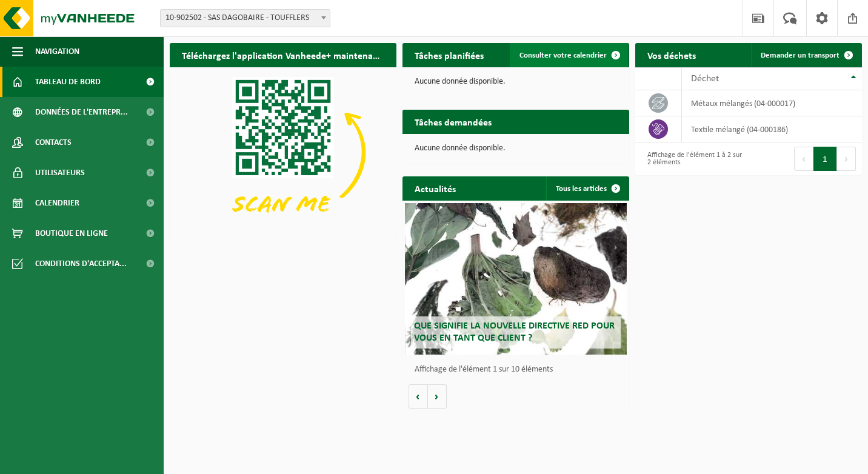 Image resolution: width=868 pixels, height=474 pixels. I want to click on td: métaux mélangés (04-000017), so click(771, 103).